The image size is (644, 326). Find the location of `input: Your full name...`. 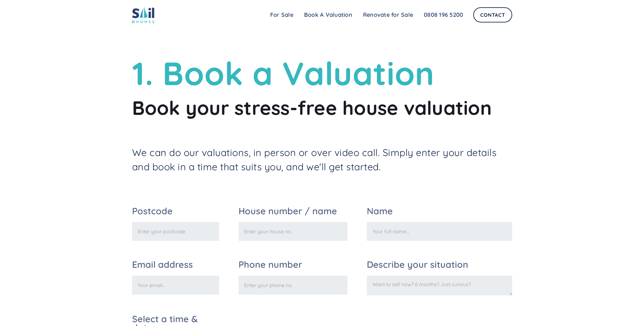

input: Your full name... is located at coordinates (439, 231).